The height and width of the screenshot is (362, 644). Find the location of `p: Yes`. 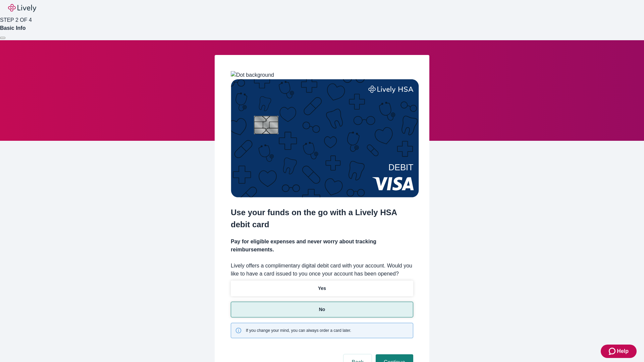

p: Yes is located at coordinates (322, 289).